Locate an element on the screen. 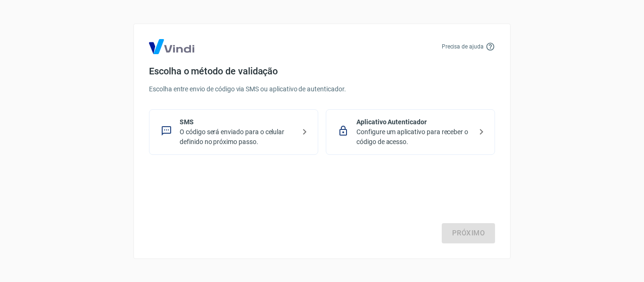 The image size is (644, 282). p: SMS is located at coordinates (238, 122).